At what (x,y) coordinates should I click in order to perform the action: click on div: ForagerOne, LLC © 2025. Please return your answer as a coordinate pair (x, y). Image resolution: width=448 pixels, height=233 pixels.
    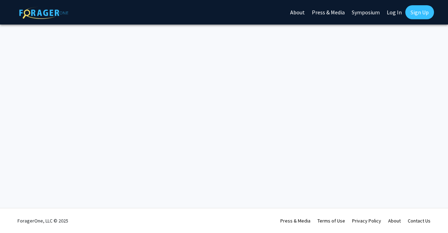
    Looking at the image, I should click on (43, 220).